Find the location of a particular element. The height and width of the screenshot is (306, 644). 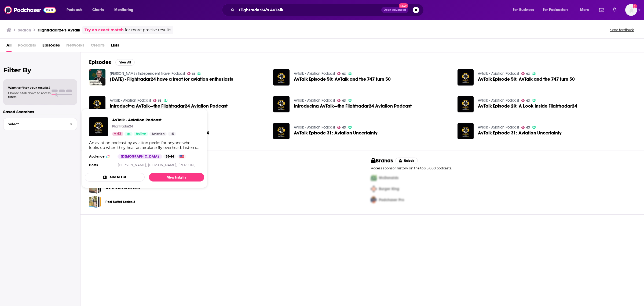

button: Unlock is located at coordinates (406, 161).